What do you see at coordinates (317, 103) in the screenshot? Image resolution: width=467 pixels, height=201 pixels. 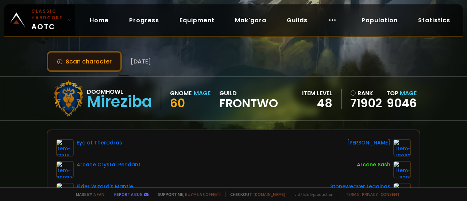 I see `div: 48` at bounding box center [317, 103].